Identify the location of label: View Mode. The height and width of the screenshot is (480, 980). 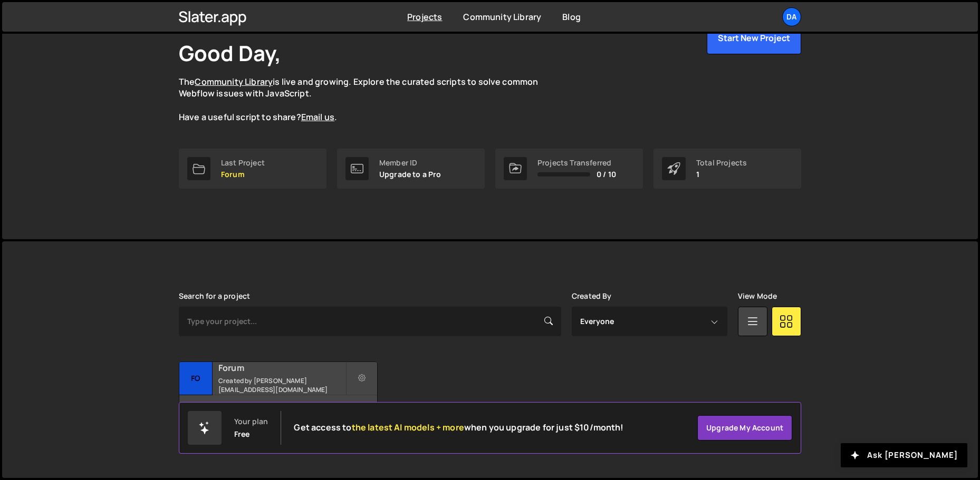
(757, 297).